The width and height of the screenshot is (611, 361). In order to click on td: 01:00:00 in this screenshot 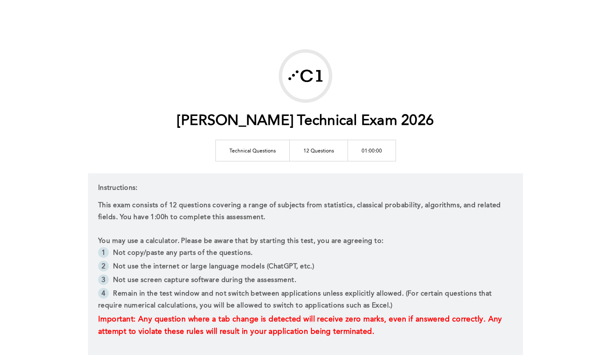, I will do `click(371, 150)`.